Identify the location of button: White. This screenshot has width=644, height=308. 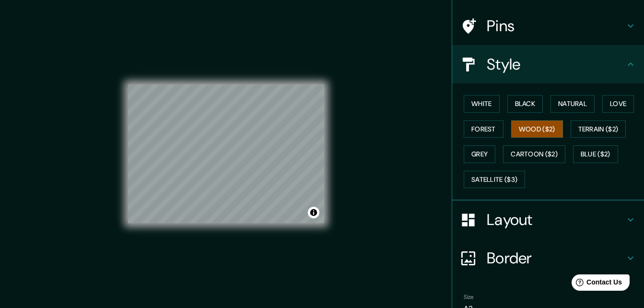
(481, 104).